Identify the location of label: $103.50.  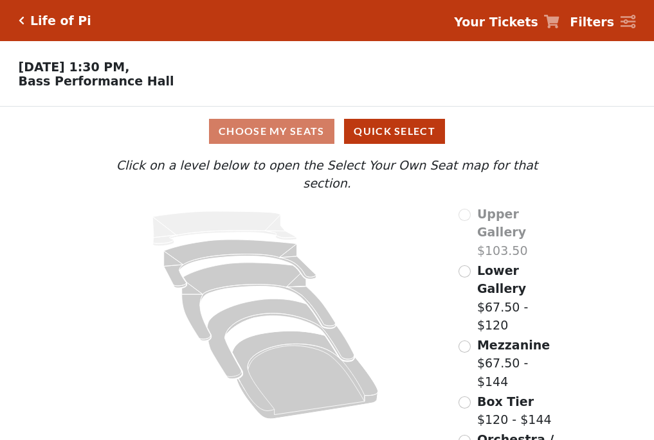
(520, 233).